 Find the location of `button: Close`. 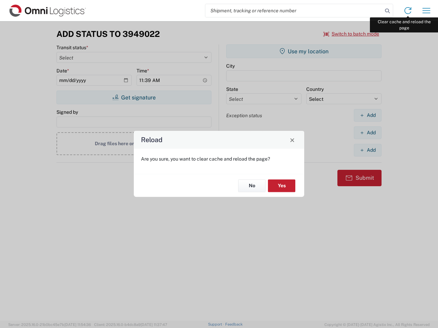

button: Close is located at coordinates (292, 140).